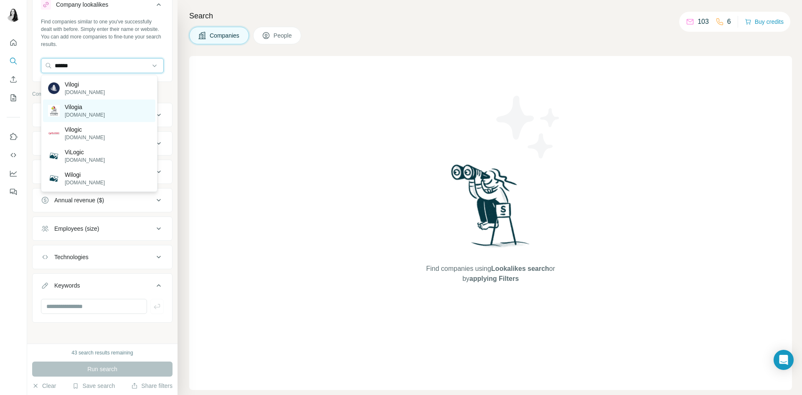  I want to click on button: Search, so click(13, 61).